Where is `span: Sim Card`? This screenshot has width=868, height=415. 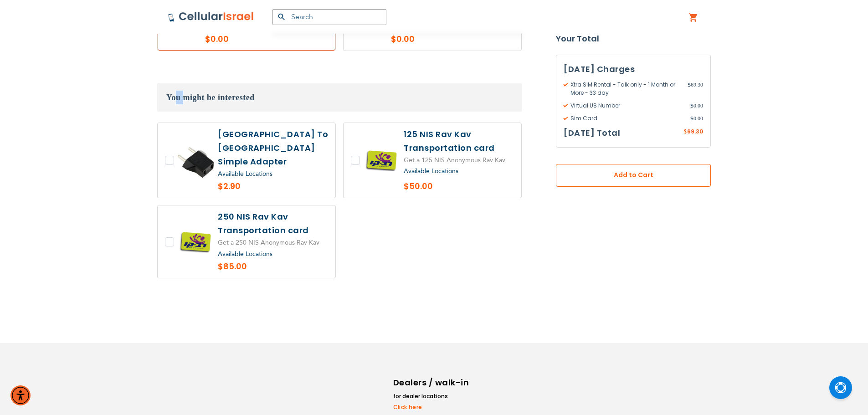 span: Sim Card is located at coordinates (627, 118).